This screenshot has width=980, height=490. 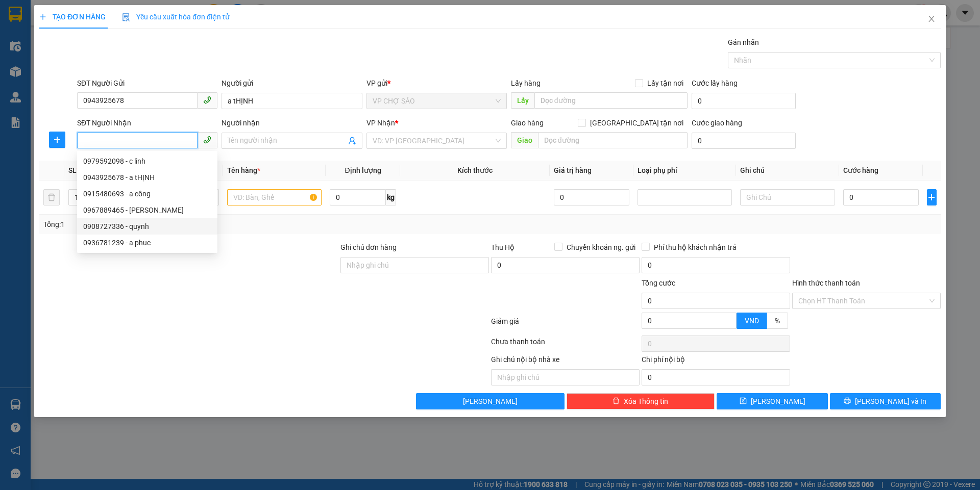 I want to click on span: Lấy, so click(x=523, y=100).